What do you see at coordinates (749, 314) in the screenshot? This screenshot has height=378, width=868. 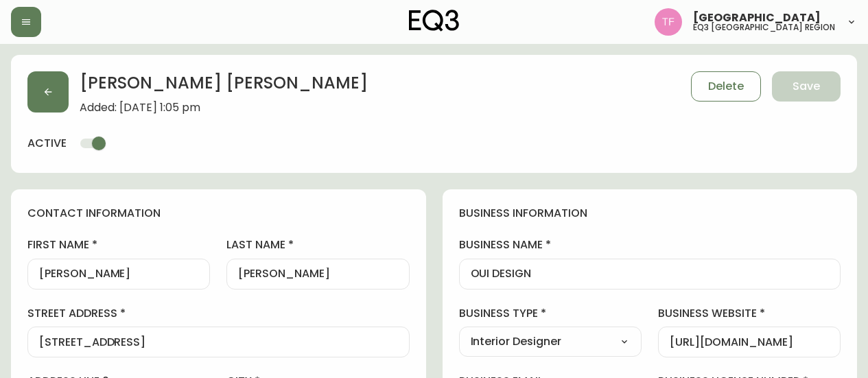 I see `label: business website` at bounding box center [749, 314].